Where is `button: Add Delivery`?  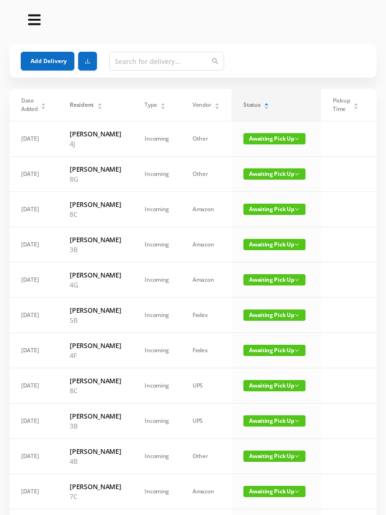
button: Add Delivery is located at coordinates (48, 61).